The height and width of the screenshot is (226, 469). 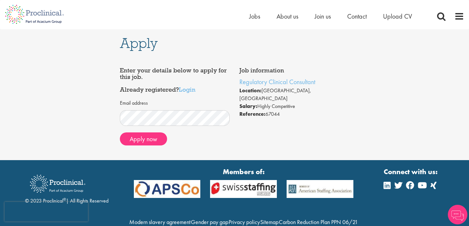 I want to click on img: Proclinical Recruitment, so click(x=58, y=183).